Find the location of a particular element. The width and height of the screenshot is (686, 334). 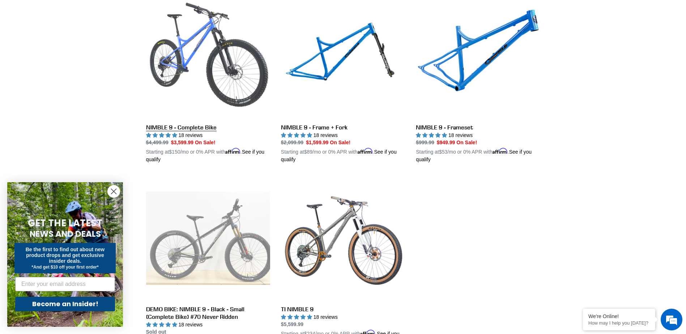

button: Become an Insider! is located at coordinates (65, 304).